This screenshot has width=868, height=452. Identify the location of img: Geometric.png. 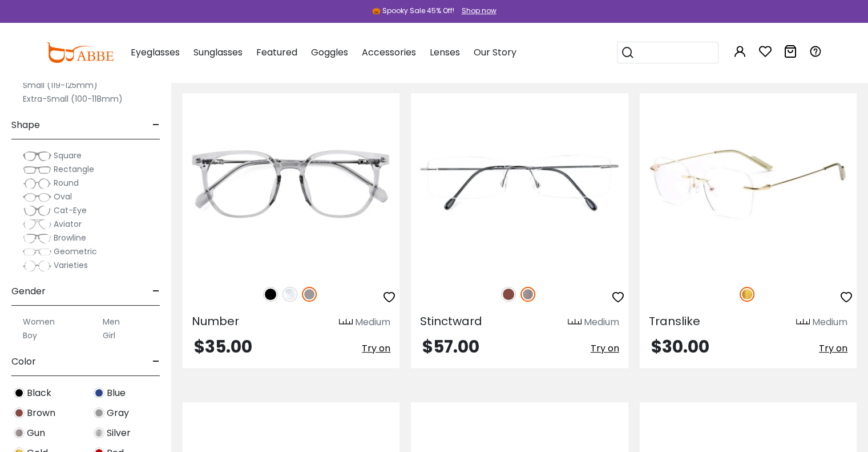
(37, 252).